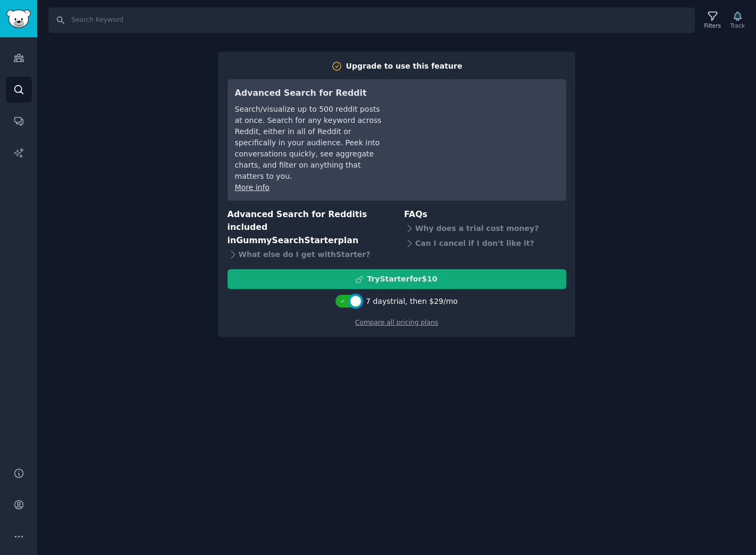  What do you see at coordinates (396, 323) in the screenshot?
I see `a: Compare all pricing plans` at bounding box center [396, 323].